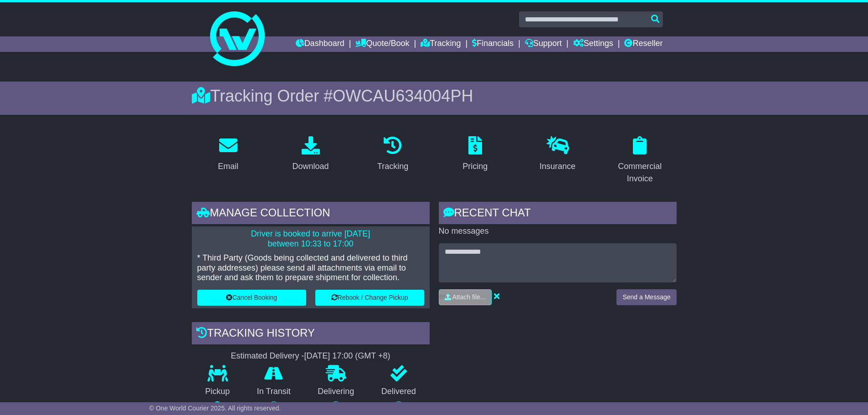 The image size is (868, 415). What do you see at coordinates (594, 45) in the screenshot?
I see `a: Settings` at bounding box center [594, 45].